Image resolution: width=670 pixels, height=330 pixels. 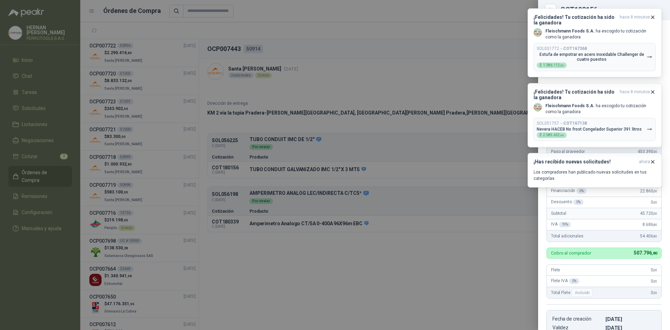 I want to click on span: 8.686, so click(x=649, y=224).